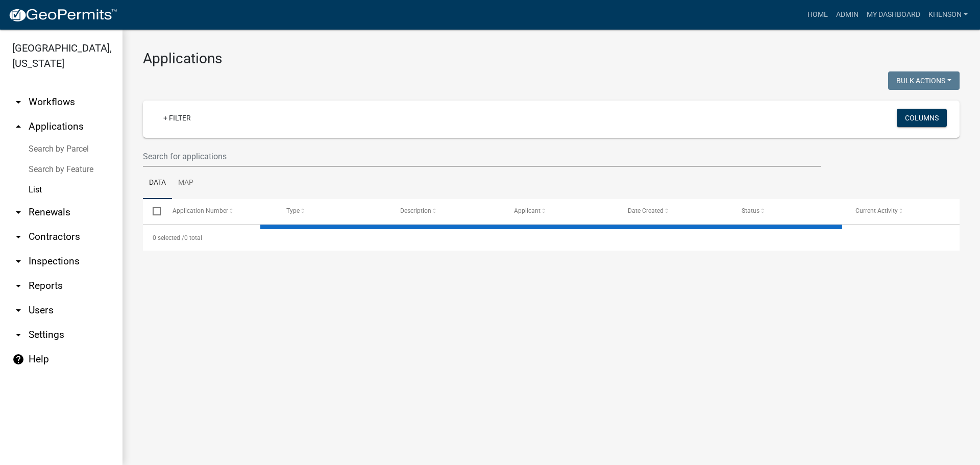 This screenshot has width=980, height=465. What do you see at coordinates (551, 59) in the screenshot?
I see `h3: Applications` at bounding box center [551, 59].